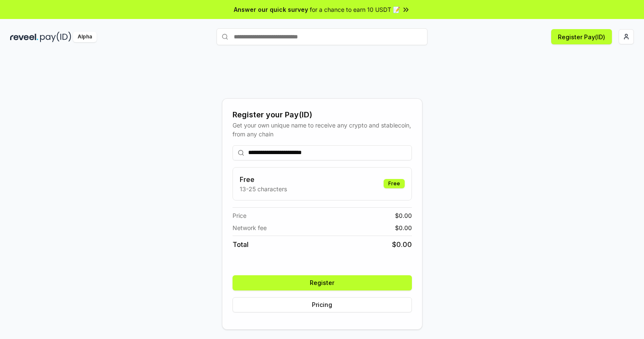  What do you see at coordinates (394, 184) in the screenshot?
I see `div: Free` at bounding box center [394, 184].